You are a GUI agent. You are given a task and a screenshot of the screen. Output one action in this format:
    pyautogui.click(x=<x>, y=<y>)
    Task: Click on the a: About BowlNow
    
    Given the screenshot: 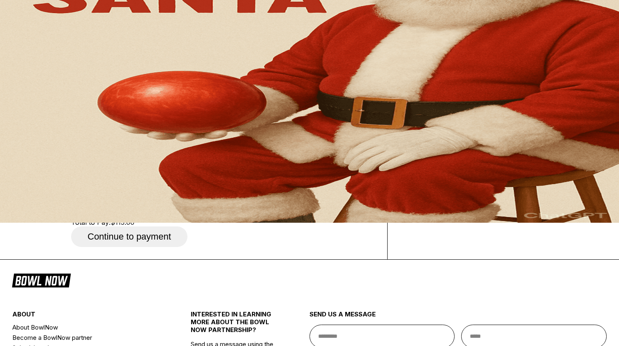 What is the action you would take?
    pyautogui.click(x=87, y=327)
    